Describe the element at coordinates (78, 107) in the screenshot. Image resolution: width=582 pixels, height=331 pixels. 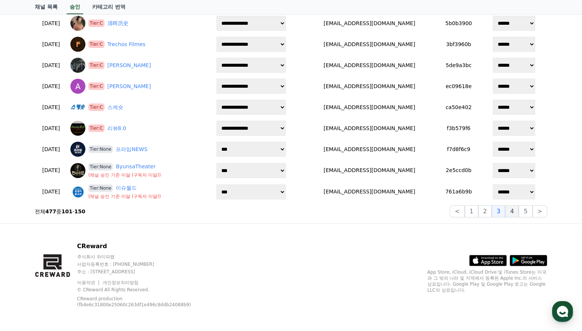
I see `img: 스케숏` at that location.